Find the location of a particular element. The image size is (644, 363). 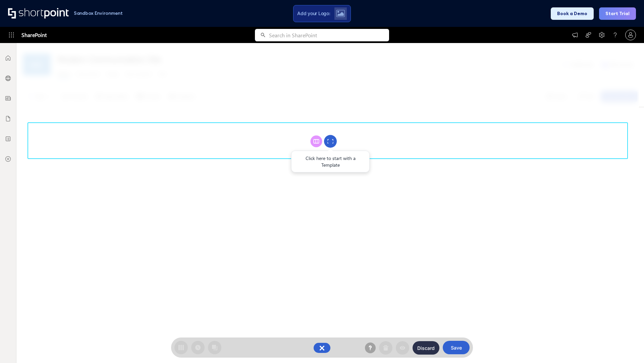

span: SharePoint is located at coordinates (34, 35).